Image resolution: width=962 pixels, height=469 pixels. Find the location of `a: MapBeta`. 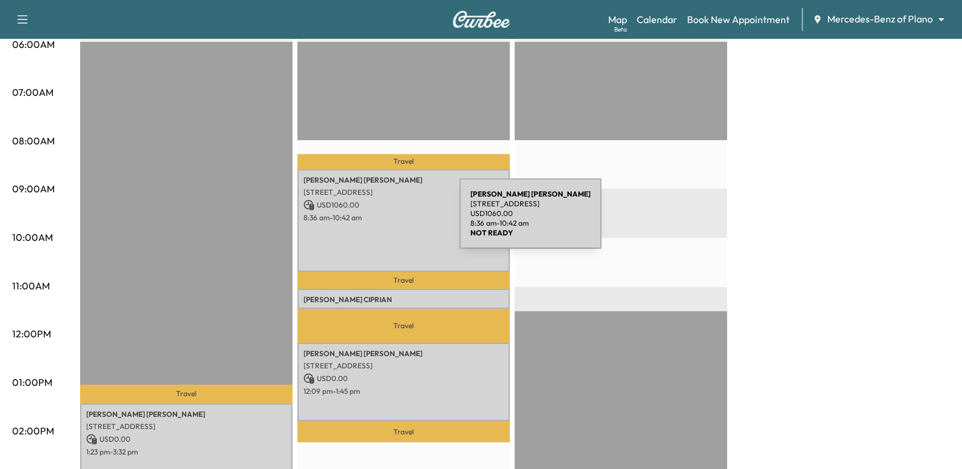

a: MapBeta is located at coordinates (617, 19).